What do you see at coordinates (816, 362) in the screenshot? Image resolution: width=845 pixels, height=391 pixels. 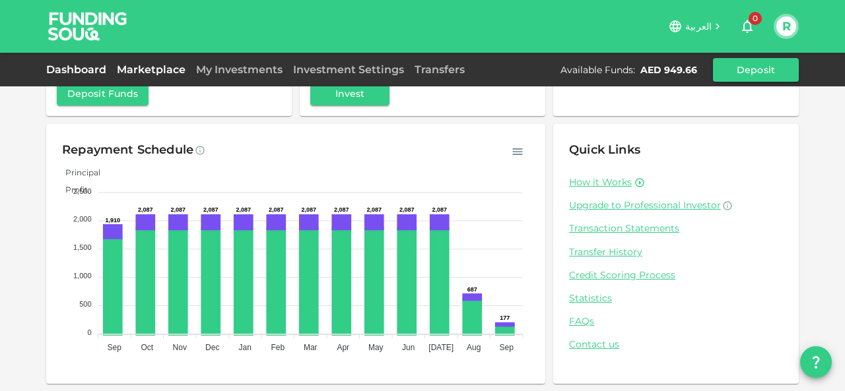 I see `button: question` at bounding box center [816, 362].